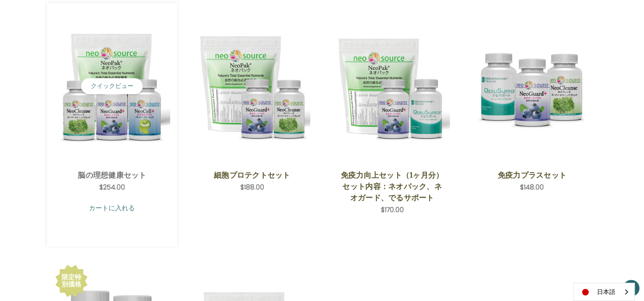  Describe the element at coordinates (604, 292) in the screenshot. I see `a: 日本語` at that location.